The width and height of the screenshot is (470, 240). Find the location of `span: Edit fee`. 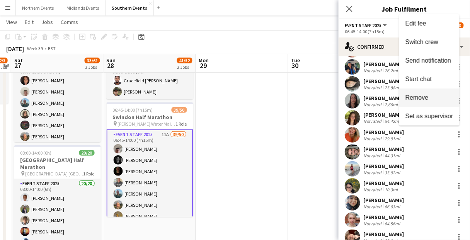

span: Edit fee is located at coordinates (416, 23).